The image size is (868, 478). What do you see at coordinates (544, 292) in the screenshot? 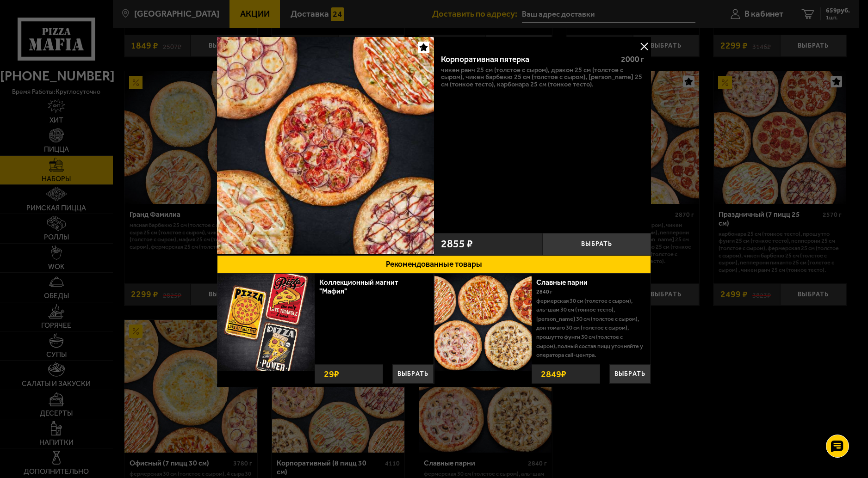
I see `span: 2840 г` at bounding box center [544, 292].